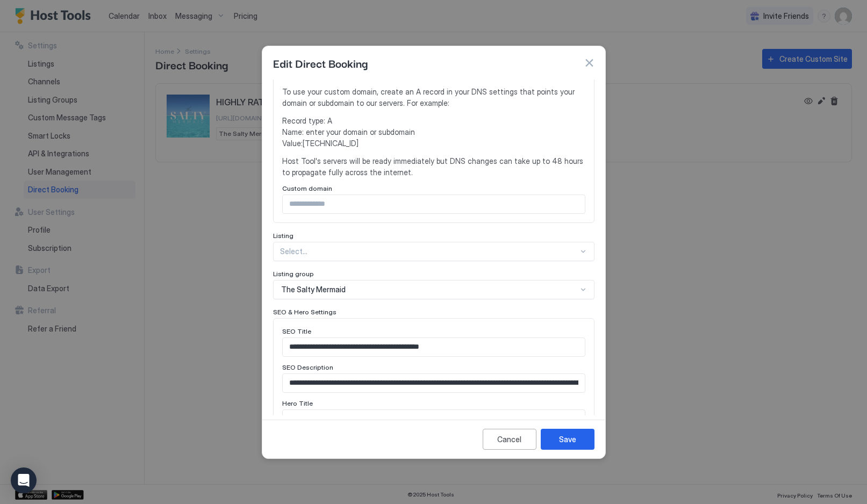 This screenshot has height=504, width=867. What do you see at coordinates (294, 274) in the screenshot?
I see `span: Listing group` at bounding box center [294, 274].